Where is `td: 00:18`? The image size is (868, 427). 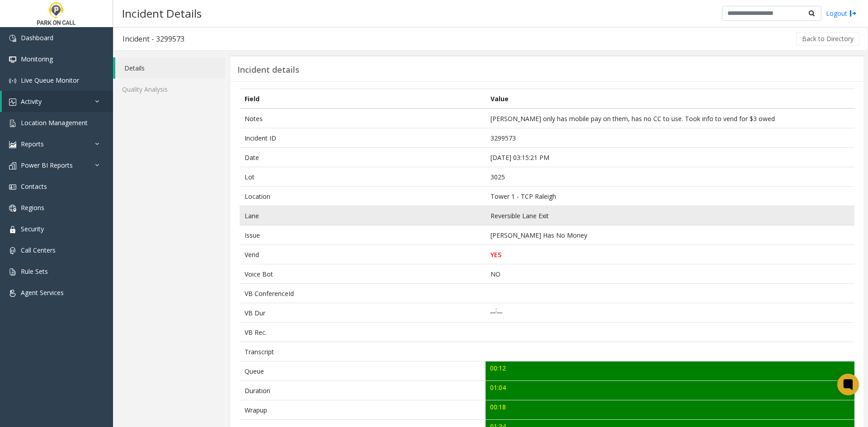 td: 00:18 is located at coordinates (670, 410).